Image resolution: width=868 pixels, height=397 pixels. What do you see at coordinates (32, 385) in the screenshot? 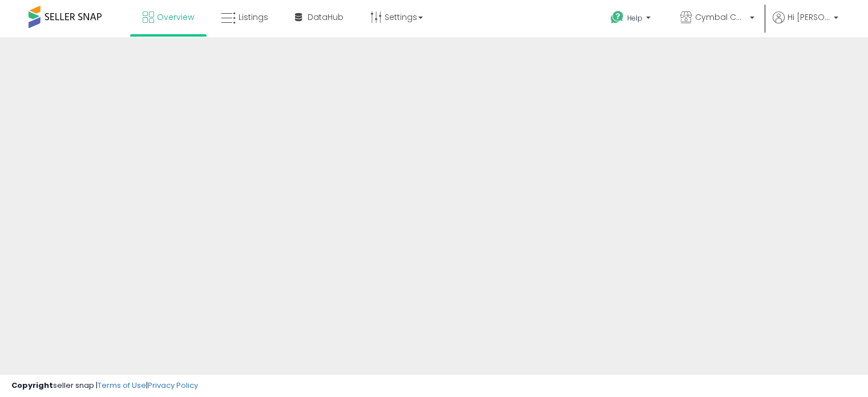
I see `strong: Copyright` at bounding box center [32, 385].